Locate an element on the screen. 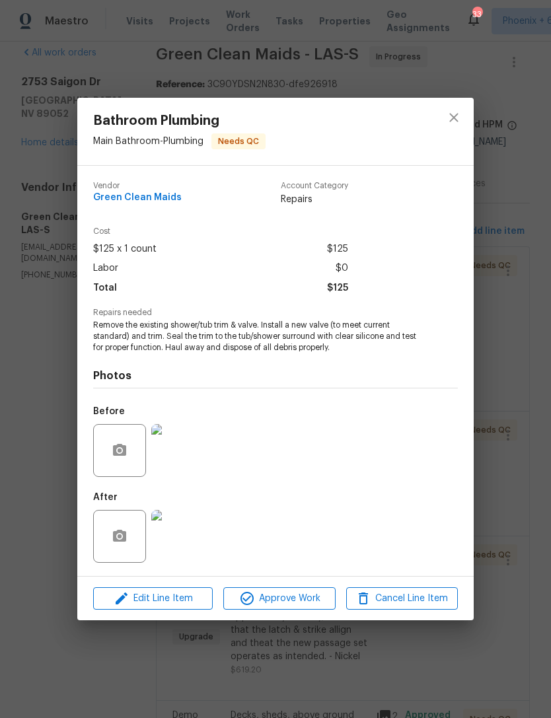 The height and width of the screenshot is (718, 551). span: Repairs is located at coordinates (314, 199).